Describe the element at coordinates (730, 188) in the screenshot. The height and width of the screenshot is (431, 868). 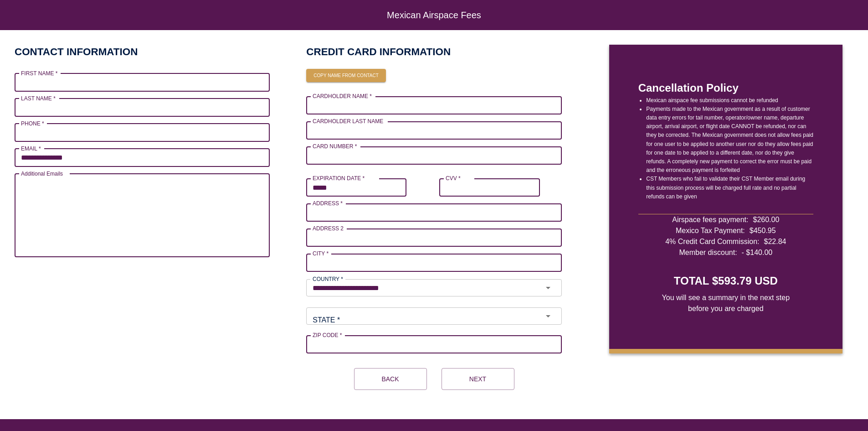
I see `li: CST Members who fail to validate their CST Member email during this submission process will be ch...` at that location.